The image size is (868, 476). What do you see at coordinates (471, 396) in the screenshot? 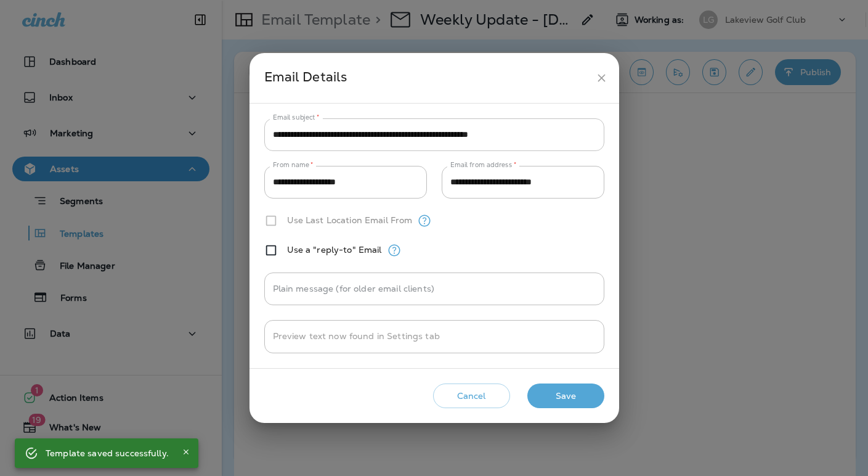
I see `button: Cancel` at bounding box center [471, 396].